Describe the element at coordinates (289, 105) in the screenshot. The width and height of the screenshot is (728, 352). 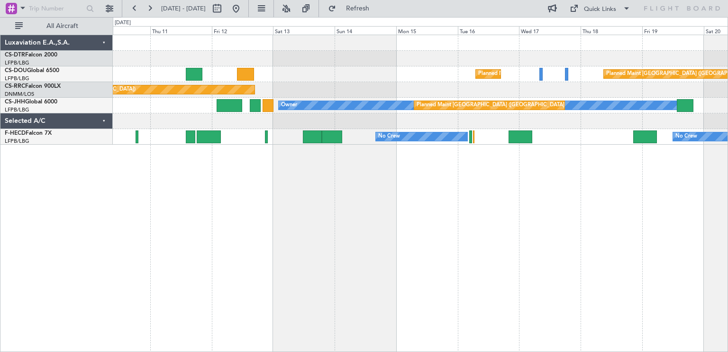
I see `div: Owner` at that location.